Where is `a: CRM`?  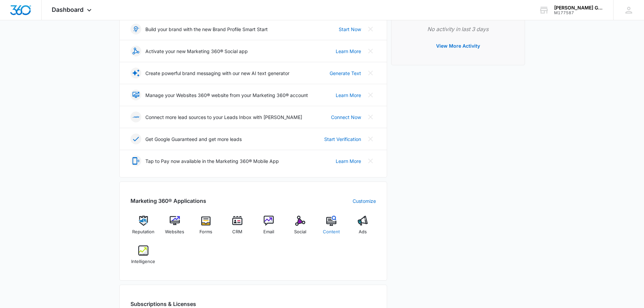 a: CRM is located at coordinates (237, 228).